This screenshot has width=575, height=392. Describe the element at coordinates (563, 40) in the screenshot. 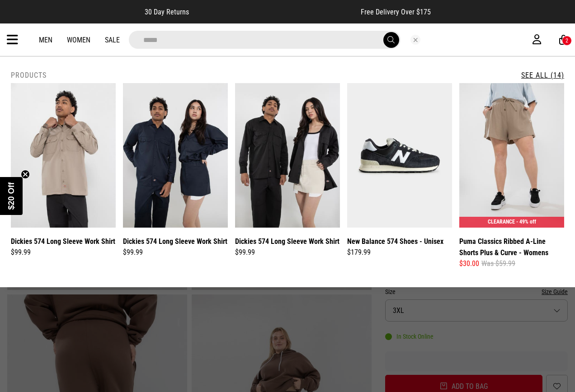

I see `a: 2` at that location.